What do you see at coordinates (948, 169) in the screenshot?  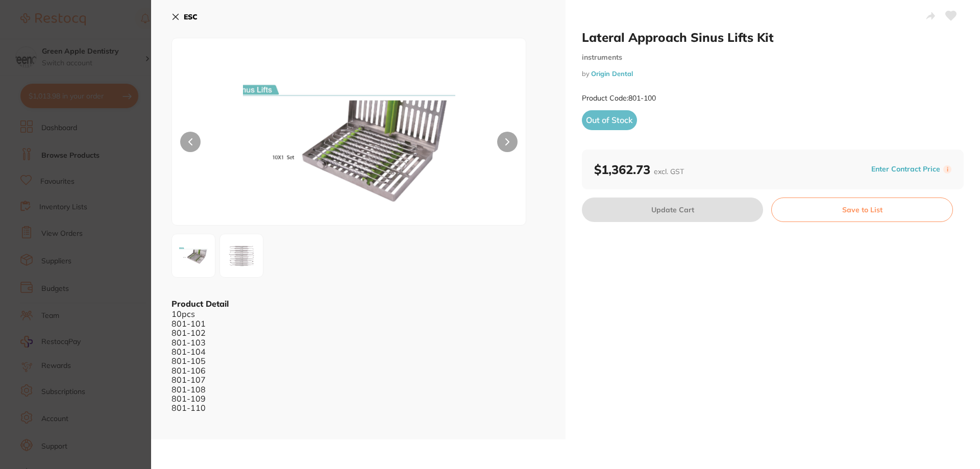 I see `label: i` at bounding box center [948, 169].